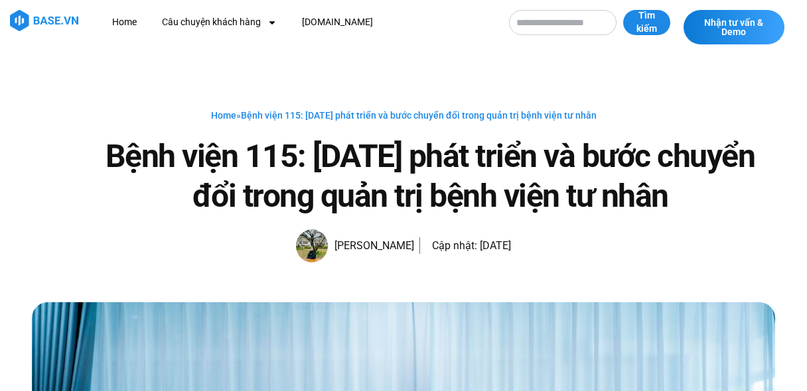 The height and width of the screenshot is (391, 807). What do you see at coordinates (219, 22) in the screenshot?
I see `a: Câu chuyện khách hàng` at bounding box center [219, 22].